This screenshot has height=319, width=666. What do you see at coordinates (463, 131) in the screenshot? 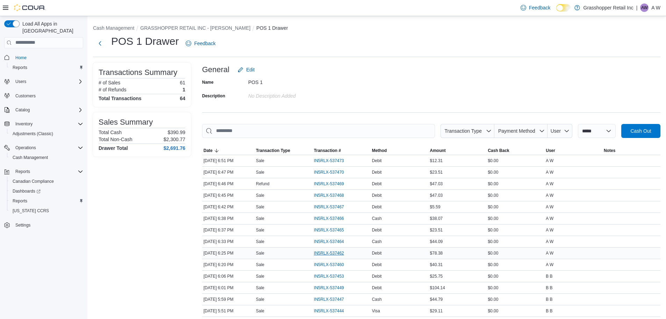
I see `span: Transaction Type` at bounding box center [463, 131].